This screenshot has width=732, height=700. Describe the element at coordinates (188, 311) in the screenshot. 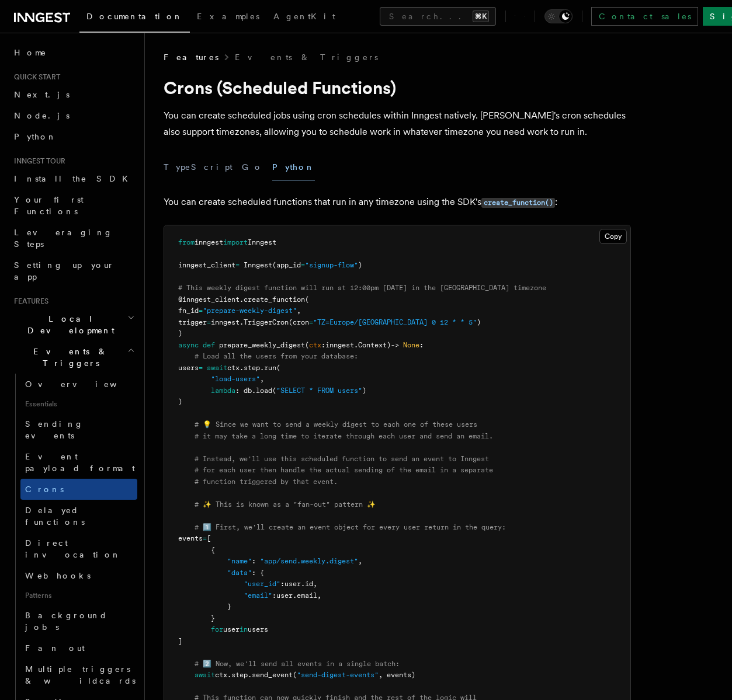

I see `span: fn_id` at that location.